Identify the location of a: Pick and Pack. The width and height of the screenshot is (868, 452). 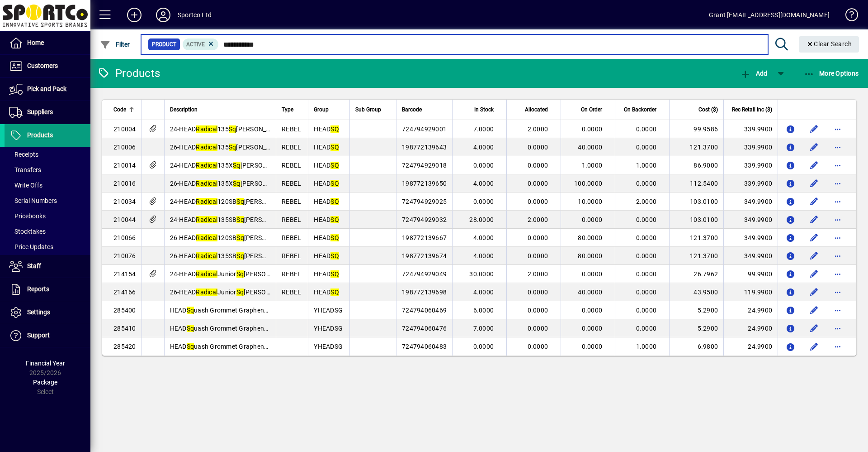
(47, 89).